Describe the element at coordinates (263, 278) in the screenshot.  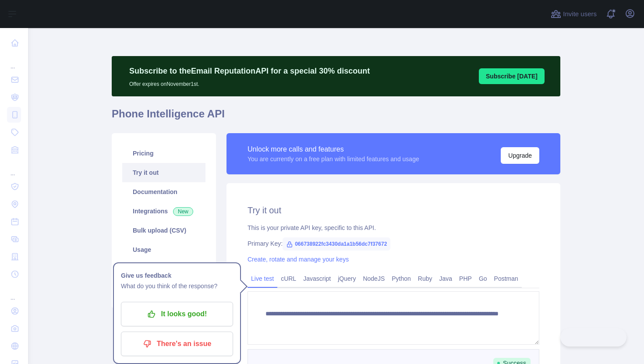
I see `a: Live test` at that location.